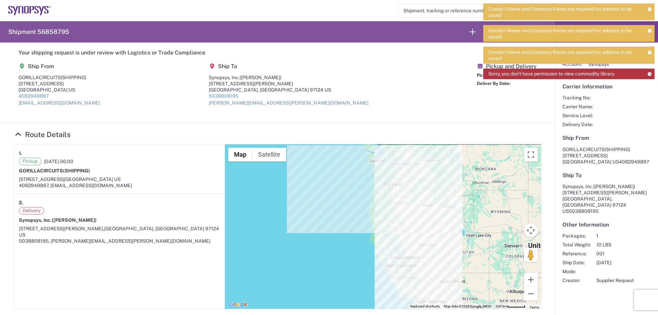 Image resolution: width=658 pixels, height=315 pixels. I want to click on div: GORILLACIRCUITS, so click(59, 77).